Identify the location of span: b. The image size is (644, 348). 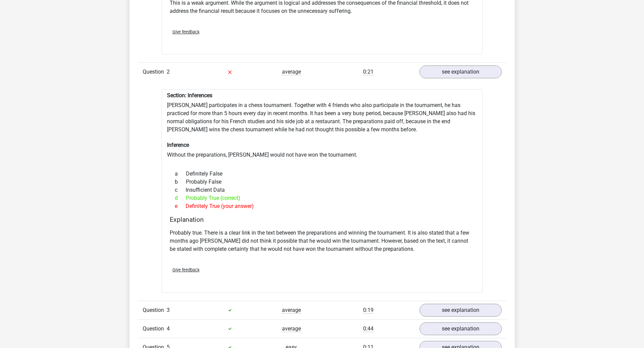
(180, 182).